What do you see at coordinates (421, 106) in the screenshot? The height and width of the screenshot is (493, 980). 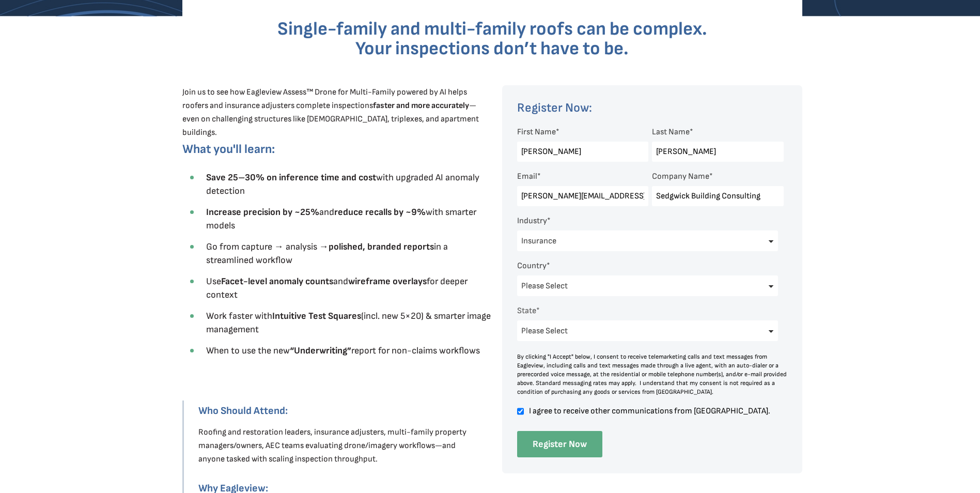 I see `strong: faster and more accurately` at bounding box center [421, 106].